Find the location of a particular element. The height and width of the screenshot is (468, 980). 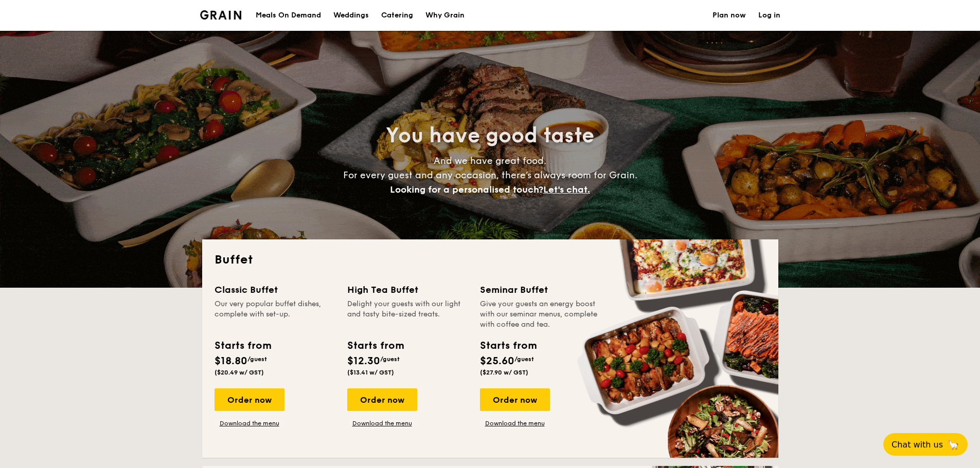

div: Seminar Buffet is located at coordinates (540, 290).